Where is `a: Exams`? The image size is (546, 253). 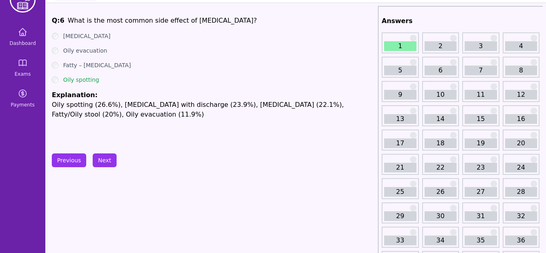 a: Exams is located at coordinates (23, 68).